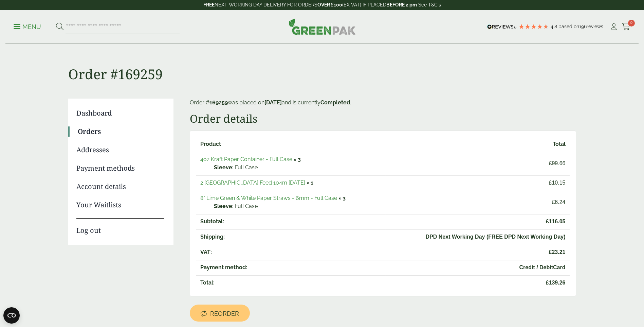 The height and width of the screenshot is (327, 644). What do you see at coordinates (626, 27) in the screenshot?
I see `i: Cart` at bounding box center [626, 27].